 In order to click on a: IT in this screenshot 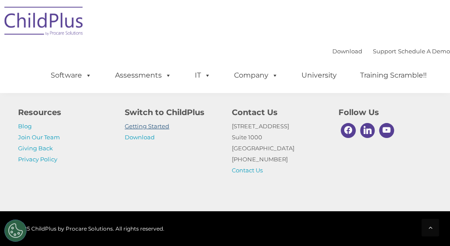, I will do `click(203, 75)`.